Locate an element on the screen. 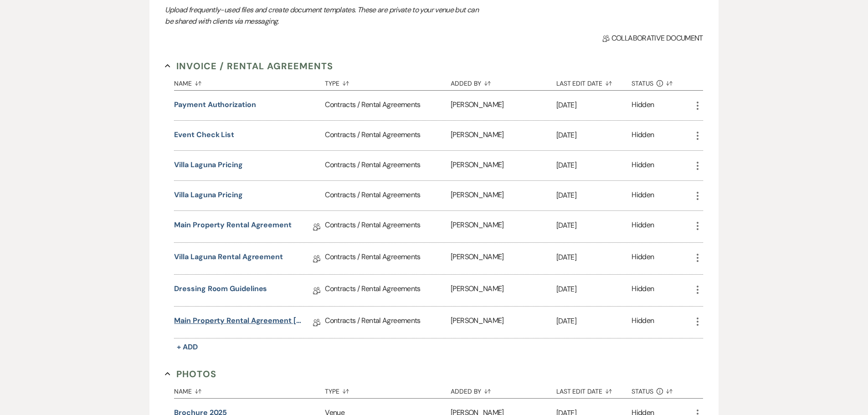 Image resolution: width=868 pixels, height=415 pixels. button: Photos is located at coordinates (190, 374).